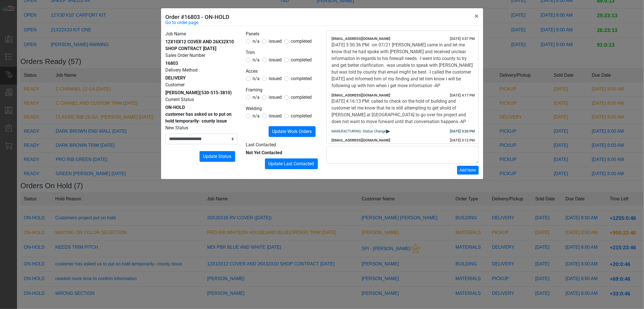  I want to click on label: Current Status, so click(180, 100).